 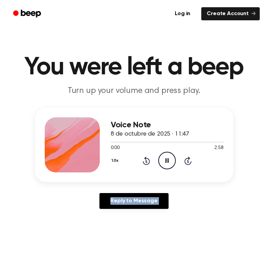 I want to click on h1: You were left a beep, so click(x=134, y=67).